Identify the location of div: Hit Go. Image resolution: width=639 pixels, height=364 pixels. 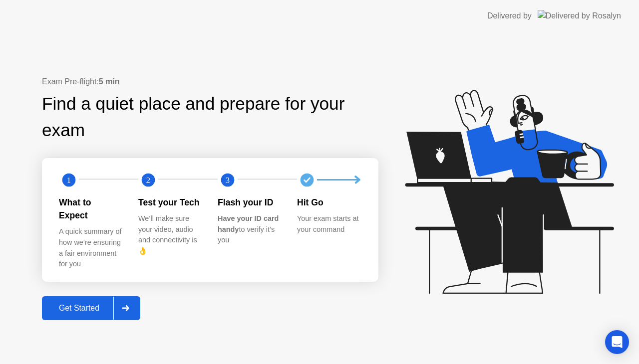
(329, 203).